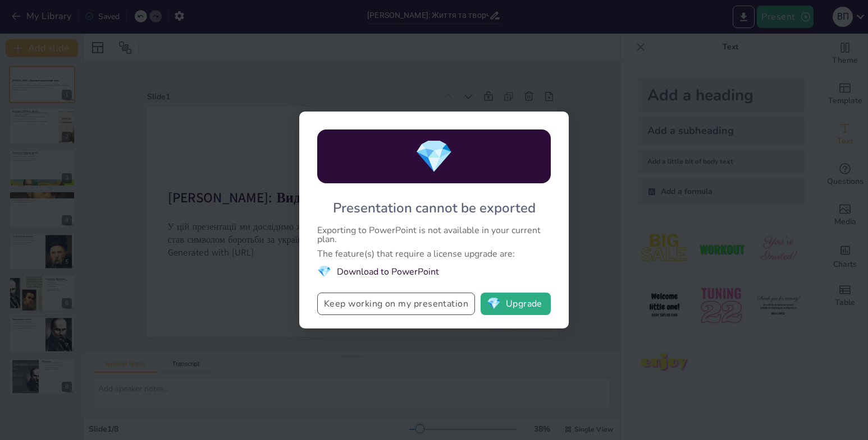  Describe the element at coordinates (434, 208) in the screenshot. I see `div: Presentation cannot be exported` at that location.